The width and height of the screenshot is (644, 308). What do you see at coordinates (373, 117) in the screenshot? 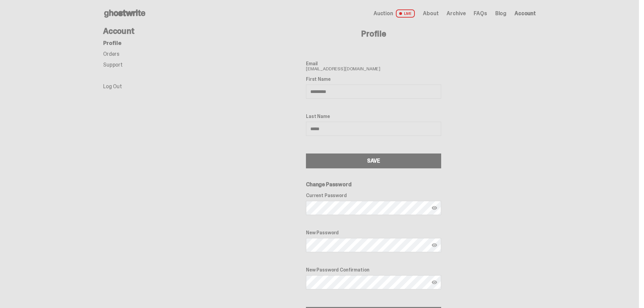
I see `label: Last Name` at bounding box center [373, 117].